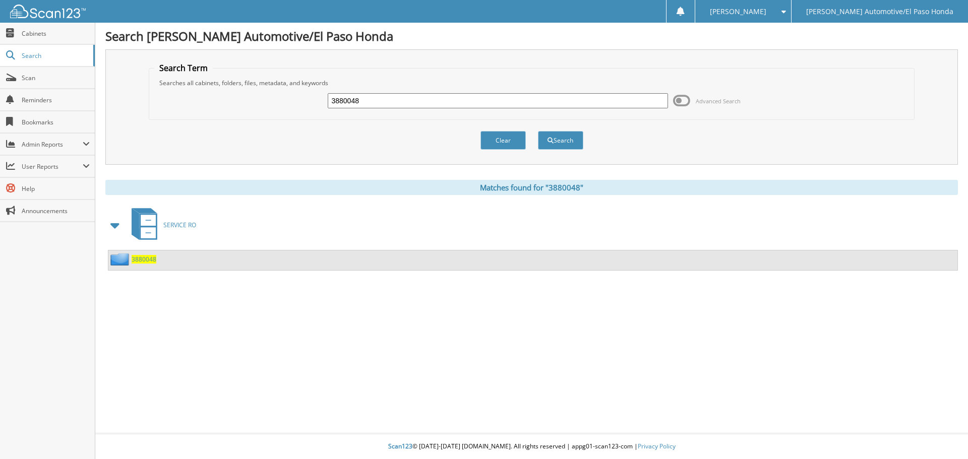  I want to click on div: Matches found for "3880048", so click(531, 187).